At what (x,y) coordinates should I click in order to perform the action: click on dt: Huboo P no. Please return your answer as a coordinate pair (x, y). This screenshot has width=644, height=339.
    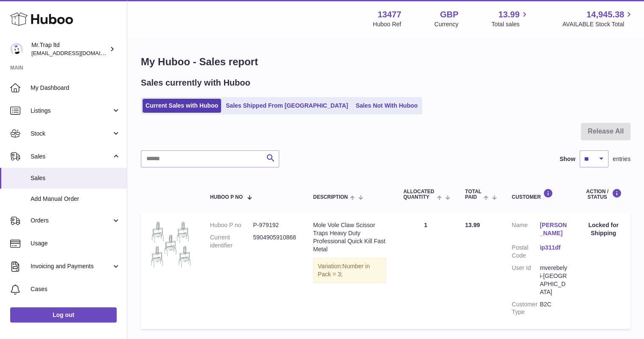
    Looking at the image, I should click on (231, 225).